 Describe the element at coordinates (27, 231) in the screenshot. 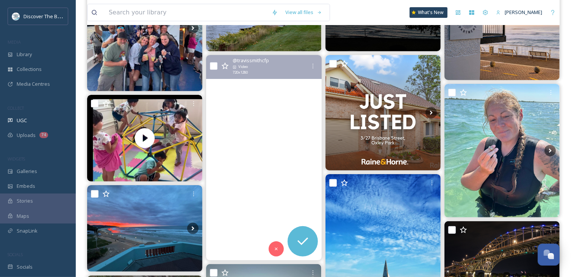

I see `span: SnapLink` at that location.